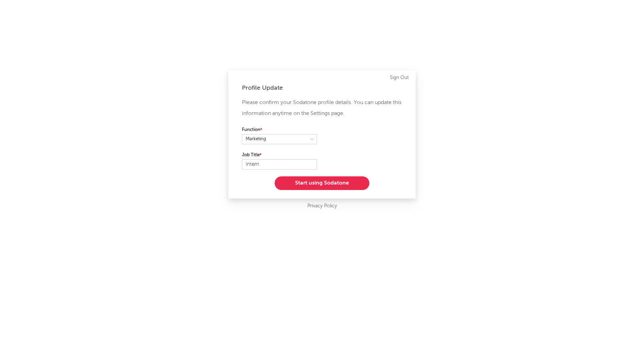  I want to click on label: Function, so click(279, 130).